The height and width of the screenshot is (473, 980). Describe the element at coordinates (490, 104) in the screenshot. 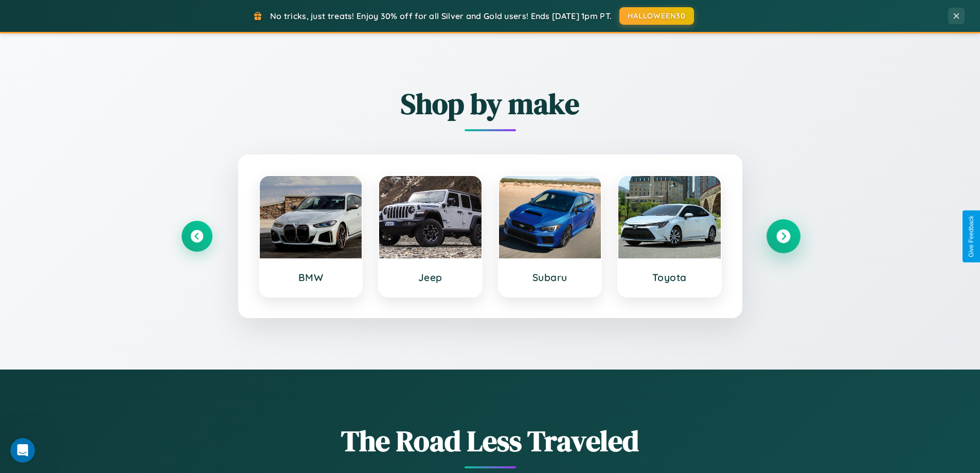

I see `h2: Shop by make` at that location.